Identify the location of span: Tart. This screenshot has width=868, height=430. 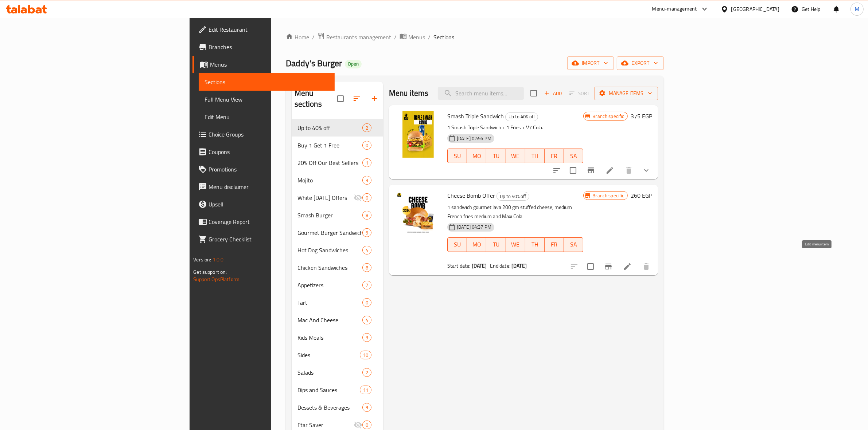
(330, 303).